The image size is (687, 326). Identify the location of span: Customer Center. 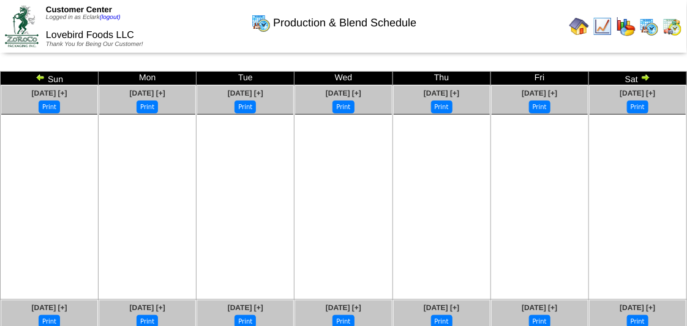
(79, 9).